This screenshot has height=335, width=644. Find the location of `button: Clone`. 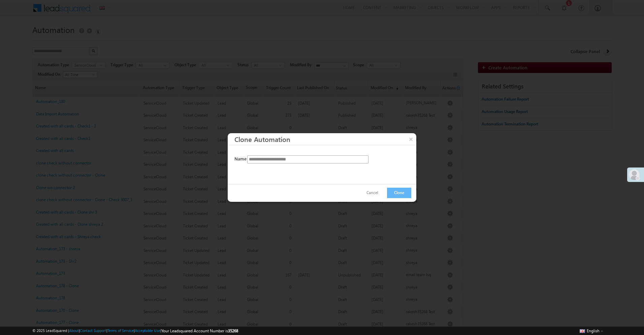

button: Clone is located at coordinates (399, 193).